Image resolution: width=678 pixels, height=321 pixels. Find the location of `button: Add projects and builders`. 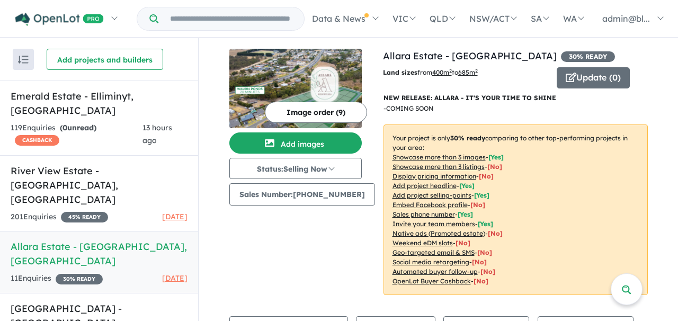

button: Add projects and builders is located at coordinates (105, 59).